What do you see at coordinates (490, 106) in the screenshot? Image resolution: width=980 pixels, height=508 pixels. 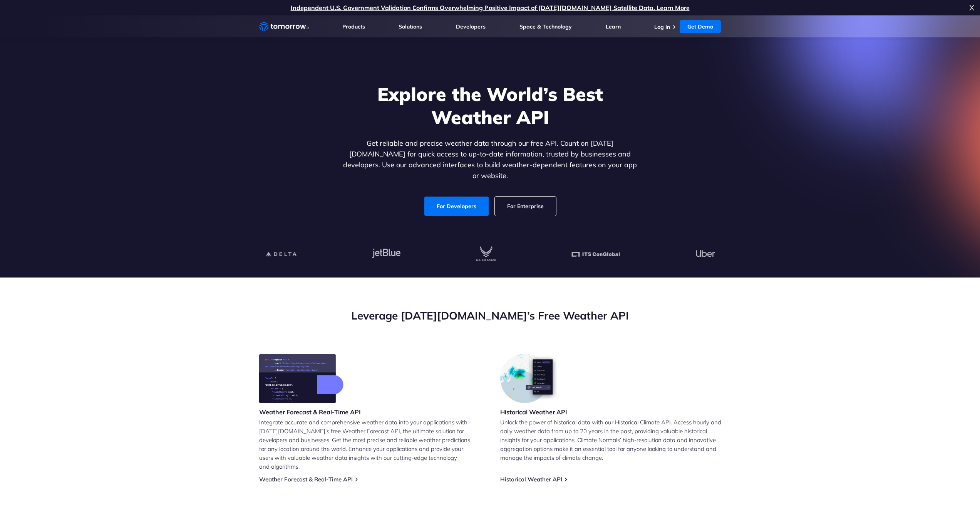 I see `h1: Explore the World’s Best Weather API` at bounding box center [490, 106].